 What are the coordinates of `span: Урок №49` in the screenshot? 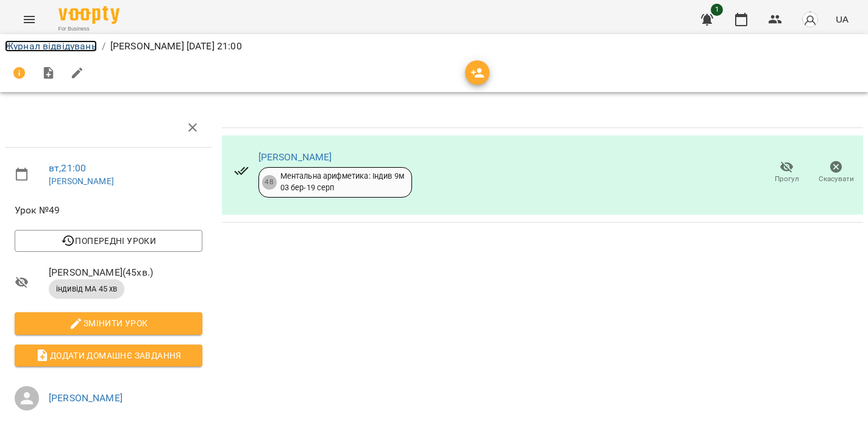 It's located at (108, 210).